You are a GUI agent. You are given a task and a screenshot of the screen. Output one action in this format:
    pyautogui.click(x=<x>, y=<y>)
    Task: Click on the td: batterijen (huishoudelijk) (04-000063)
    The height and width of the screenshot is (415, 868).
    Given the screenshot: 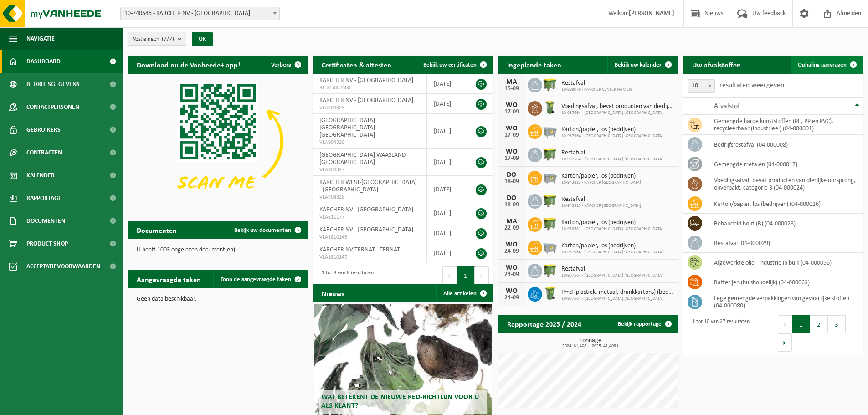 What is the action you would take?
    pyautogui.click(x=785, y=282)
    